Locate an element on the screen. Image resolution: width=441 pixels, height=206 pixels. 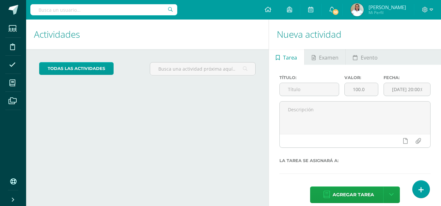
img: 11f4b403a4754f688bbc50e0246a7e26.png is located at coordinates (357, 10).